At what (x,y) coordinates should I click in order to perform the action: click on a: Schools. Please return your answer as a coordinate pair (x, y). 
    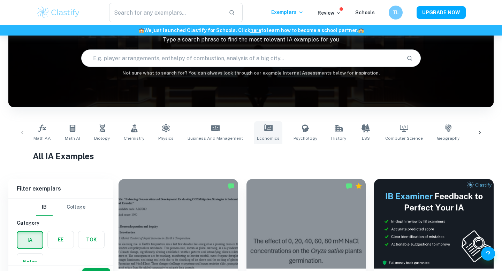
    Looking at the image, I should click on (365, 13).